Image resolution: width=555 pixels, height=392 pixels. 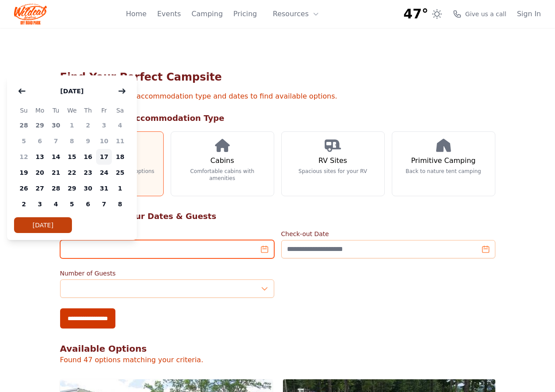 What do you see at coordinates (169, 14) in the screenshot?
I see `a: Events` at bounding box center [169, 14].